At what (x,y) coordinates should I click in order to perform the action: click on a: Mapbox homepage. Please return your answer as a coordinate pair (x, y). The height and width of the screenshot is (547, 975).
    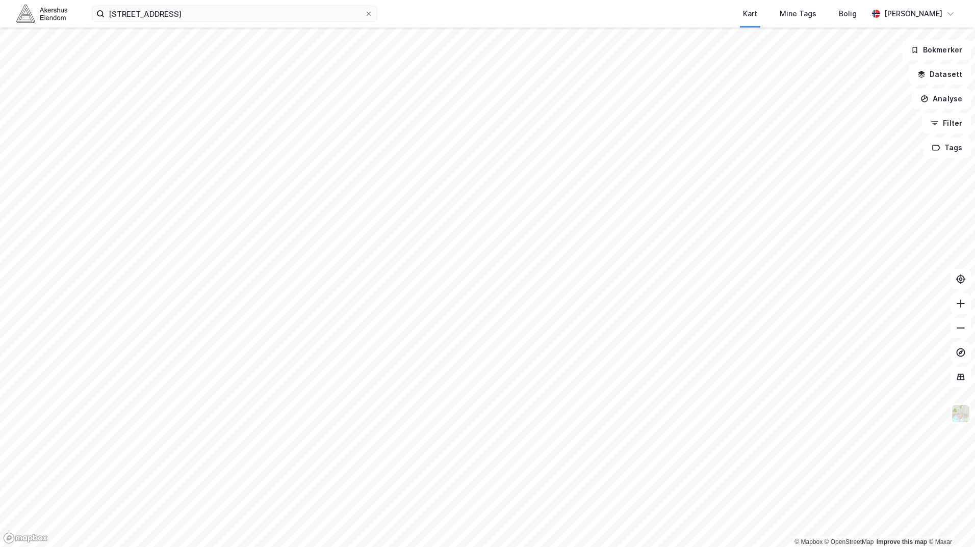
    Looking at the image, I should click on (25, 538).